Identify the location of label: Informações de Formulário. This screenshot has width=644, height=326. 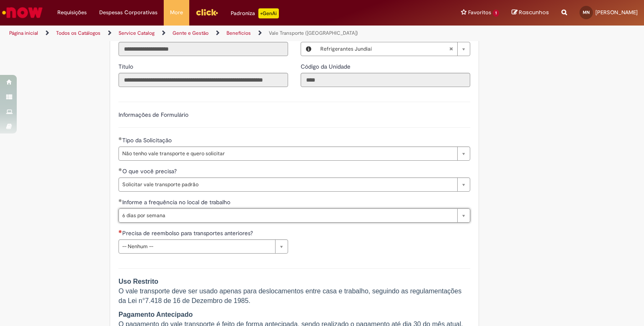
(153, 115).